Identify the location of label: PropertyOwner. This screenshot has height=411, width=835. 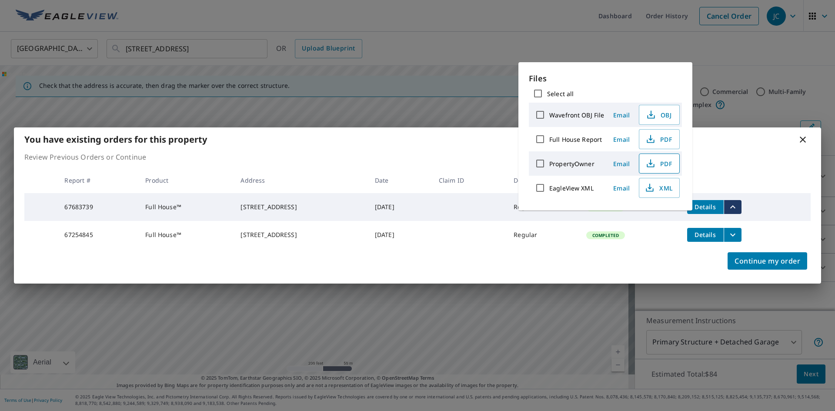
(572, 164).